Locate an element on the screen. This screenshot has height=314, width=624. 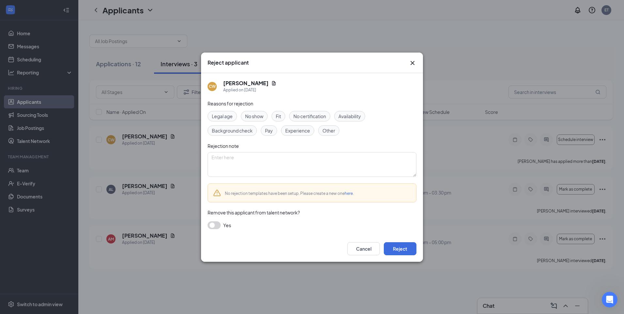
button: Reject is located at coordinates (400, 249).